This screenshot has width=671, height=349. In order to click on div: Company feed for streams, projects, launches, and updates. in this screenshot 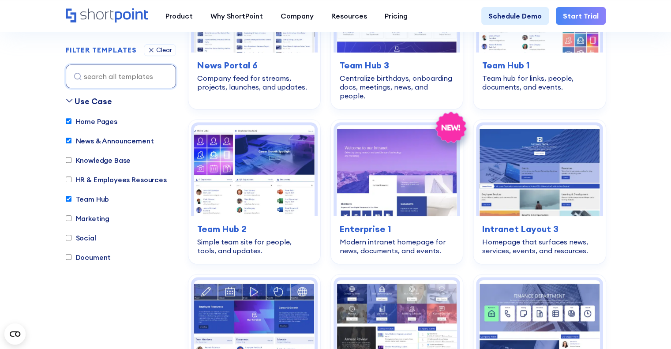, I will do `click(254, 82)`.